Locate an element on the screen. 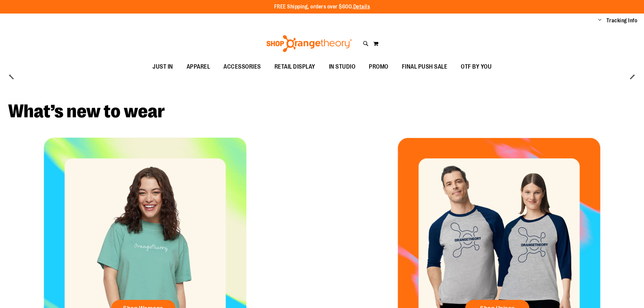 The image size is (644, 308). a: FINAL PUSH SALE is located at coordinates (424, 67).